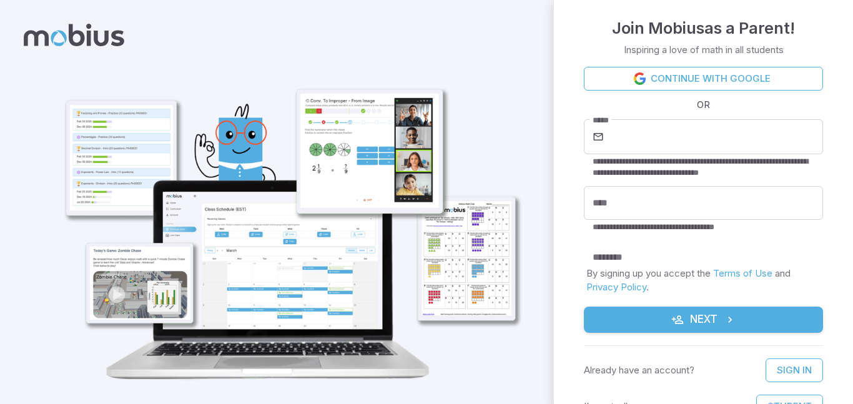  I want to click on a: Privacy Policy, so click(616, 287).